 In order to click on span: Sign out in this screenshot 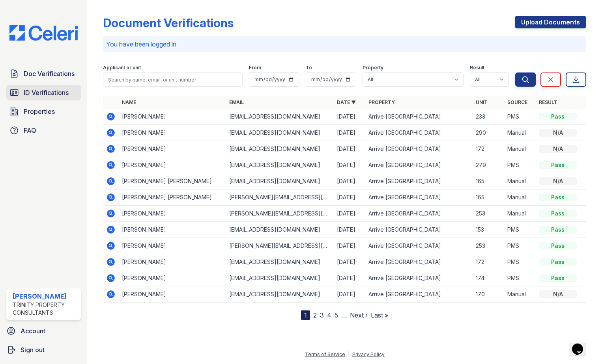, I will do `click(32, 350)`.